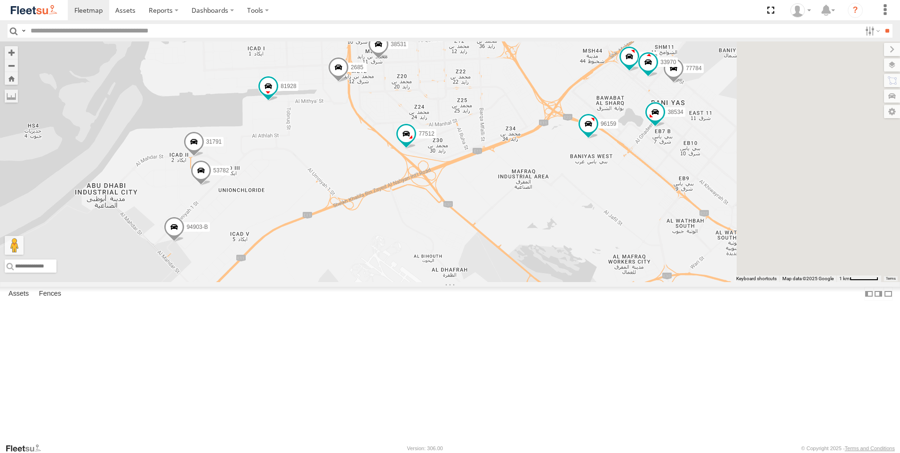 The height and width of the screenshot is (453, 900). Describe the element at coordinates (18, 294) in the screenshot. I see `label: Assets` at that location.